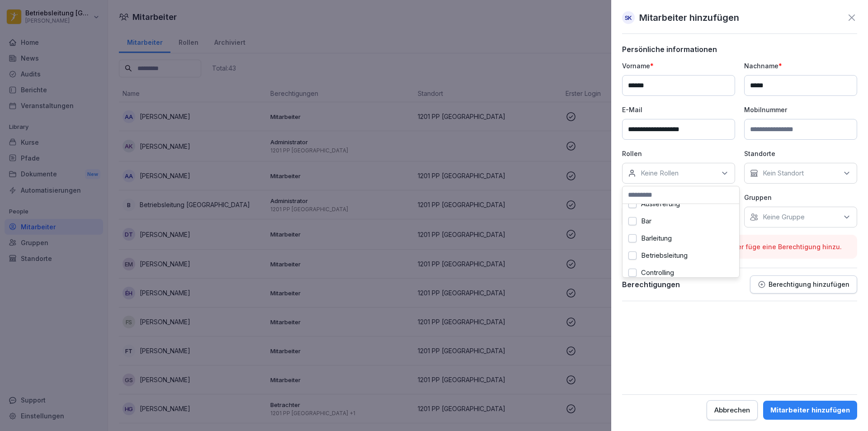 This screenshot has height=431, width=868. I want to click on label: Controlling, so click(657, 273).